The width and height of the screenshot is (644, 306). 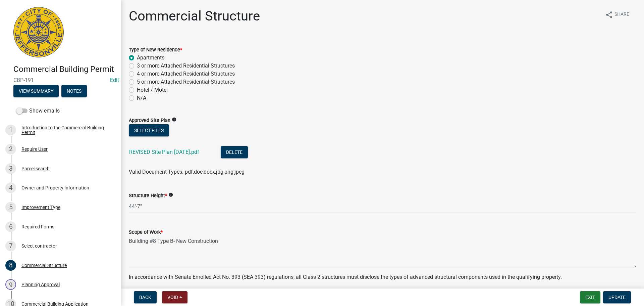 What do you see at coordinates (66, 130) in the screenshot?
I see `div: Introduction to the Commercial Building Permit` at bounding box center [66, 130].